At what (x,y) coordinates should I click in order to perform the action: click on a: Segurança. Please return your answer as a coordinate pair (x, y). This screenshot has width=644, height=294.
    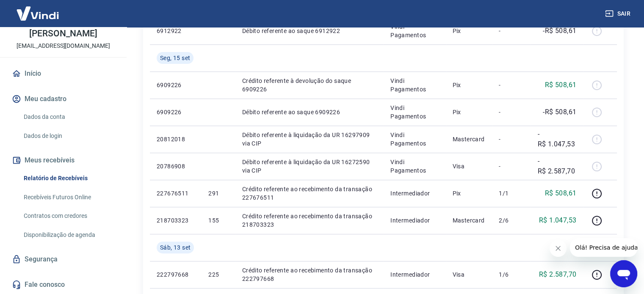
    Looking at the image, I should click on (63, 260).